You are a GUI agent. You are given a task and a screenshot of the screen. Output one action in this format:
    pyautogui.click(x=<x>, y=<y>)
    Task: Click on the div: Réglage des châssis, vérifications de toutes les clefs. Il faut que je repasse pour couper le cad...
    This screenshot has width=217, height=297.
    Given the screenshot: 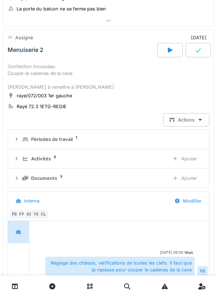 What is the action you would take?
    pyautogui.click(x=119, y=267)
    